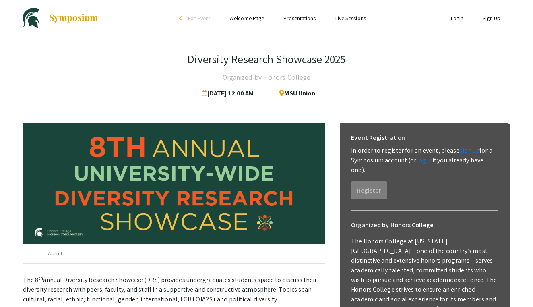 This screenshot has height=307, width=533. Describe the element at coordinates (55, 253) in the screenshot. I see `div: About` at that location.